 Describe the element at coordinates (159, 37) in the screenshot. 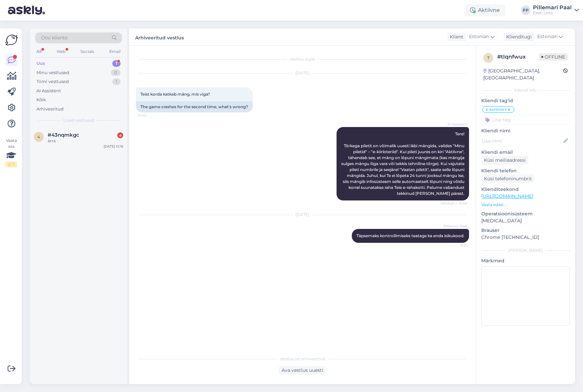

I see `label: Arhiveeritud vestlus` at that location.